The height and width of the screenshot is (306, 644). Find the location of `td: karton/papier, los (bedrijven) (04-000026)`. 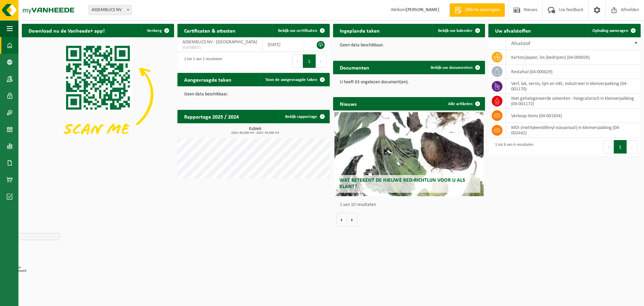

td: karton/papier, los (bedrijven) (04-000026) is located at coordinates (573, 57).